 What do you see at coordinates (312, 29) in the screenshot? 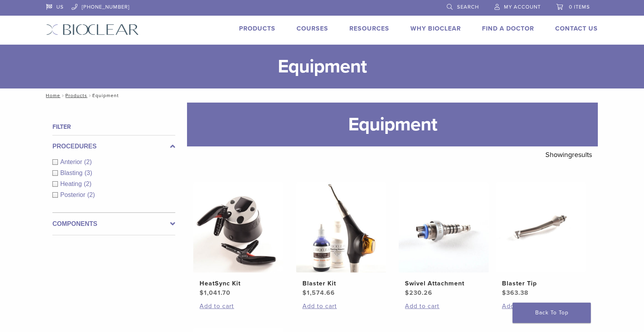
I see `a: Courses` at bounding box center [312, 29].